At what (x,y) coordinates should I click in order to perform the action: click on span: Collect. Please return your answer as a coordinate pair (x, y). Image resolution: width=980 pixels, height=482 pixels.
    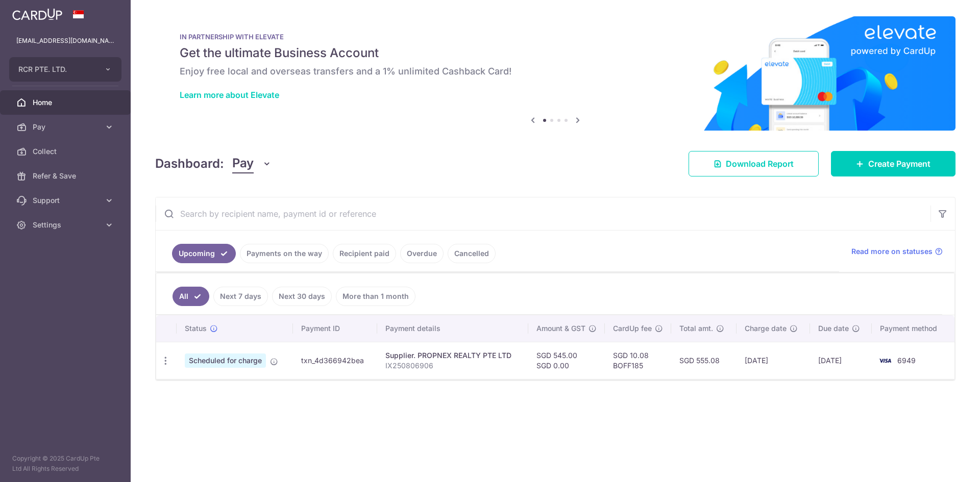
    Looking at the image, I should click on (66, 152).